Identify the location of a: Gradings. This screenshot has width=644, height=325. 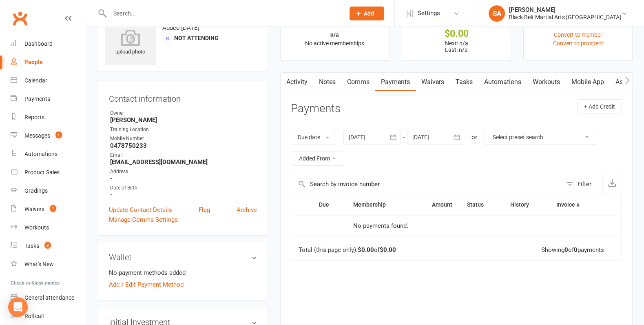
(48, 191).